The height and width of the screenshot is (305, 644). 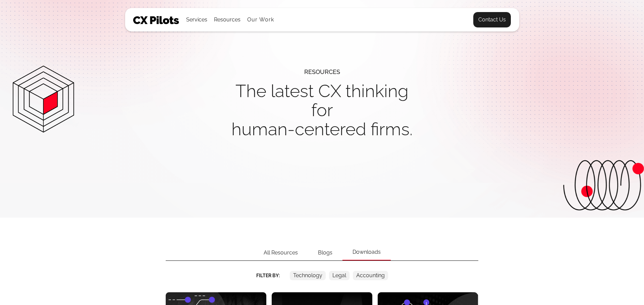 What do you see at coordinates (371, 276) in the screenshot?
I see `div: Accounting` at bounding box center [371, 276].